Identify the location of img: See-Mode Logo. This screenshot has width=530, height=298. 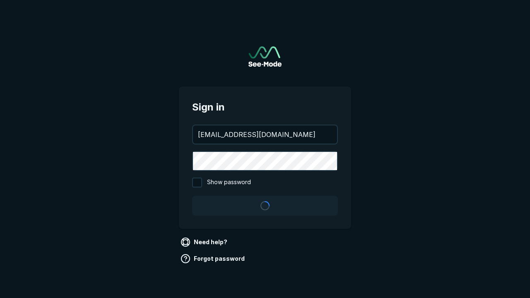
(265, 56).